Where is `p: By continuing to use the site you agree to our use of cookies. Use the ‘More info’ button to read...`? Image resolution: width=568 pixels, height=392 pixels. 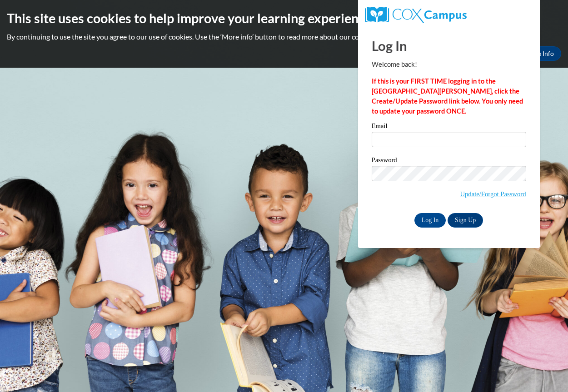 p: By continuing to use the site you agree to our use of cookies. Use the ‘More info’ button to read... is located at coordinates (284, 37).